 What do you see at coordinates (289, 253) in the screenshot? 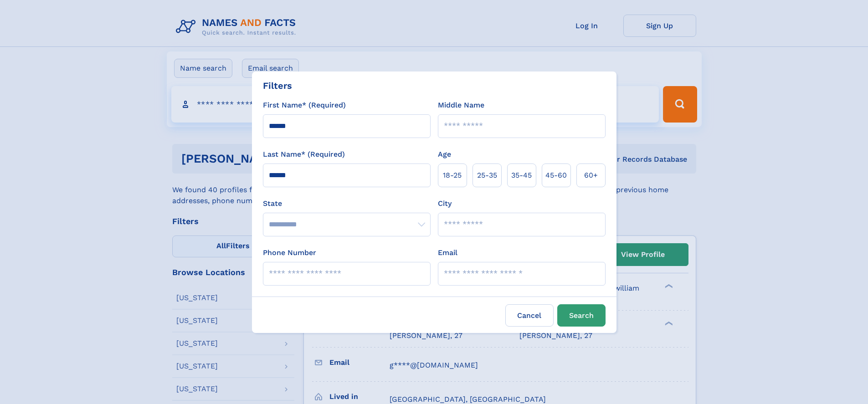
I see `label: Phone Number` at bounding box center [289, 253].